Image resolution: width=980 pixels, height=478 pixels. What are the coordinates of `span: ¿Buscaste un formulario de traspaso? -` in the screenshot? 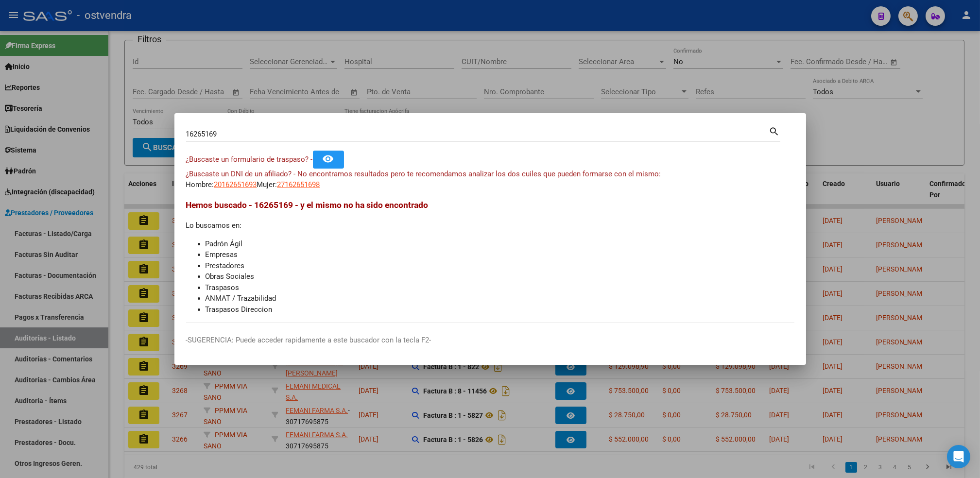 It's located at (250, 159).